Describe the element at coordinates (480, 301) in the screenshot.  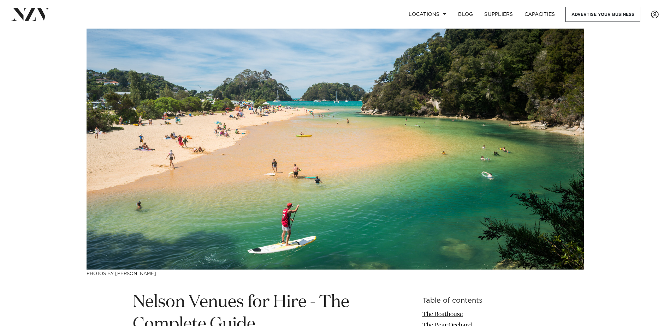
I see `h6: Table of contents` at that location.